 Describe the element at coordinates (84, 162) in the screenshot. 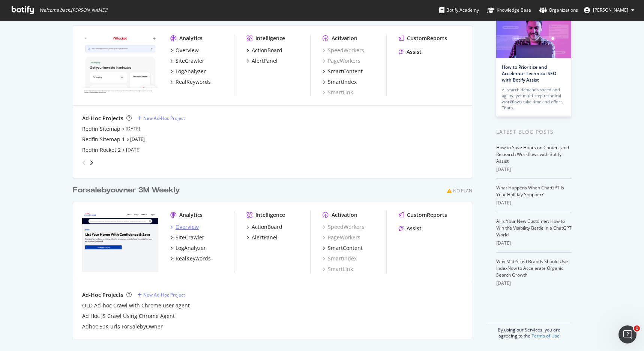

I see `div: angle-left` at that location.